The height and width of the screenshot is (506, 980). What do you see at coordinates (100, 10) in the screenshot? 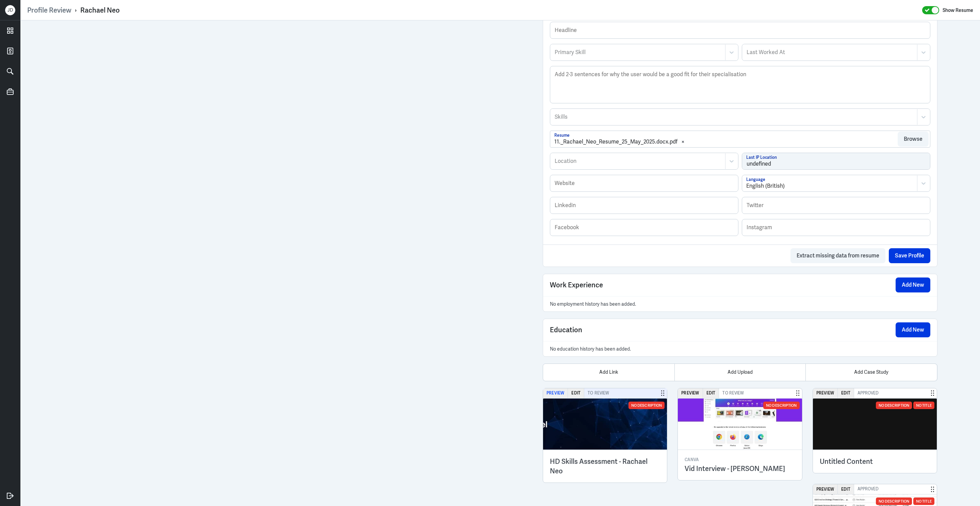
I see `div: Rachael Neo` at bounding box center [100, 10].